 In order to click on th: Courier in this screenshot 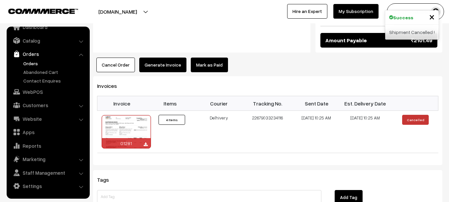, I will do `click(219, 103)`.